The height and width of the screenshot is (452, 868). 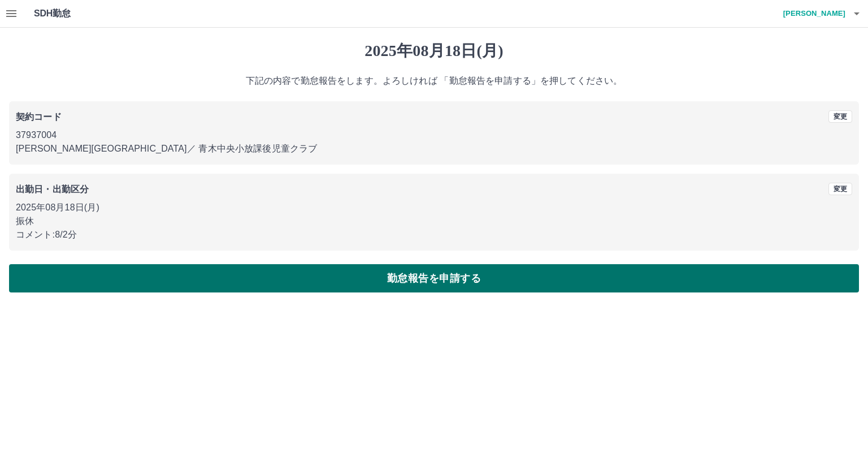 What do you see at coordinates (434, 207) in the screenshot?
I see `p: 2025年08月18日(月)` at bounding box center [434, 207].